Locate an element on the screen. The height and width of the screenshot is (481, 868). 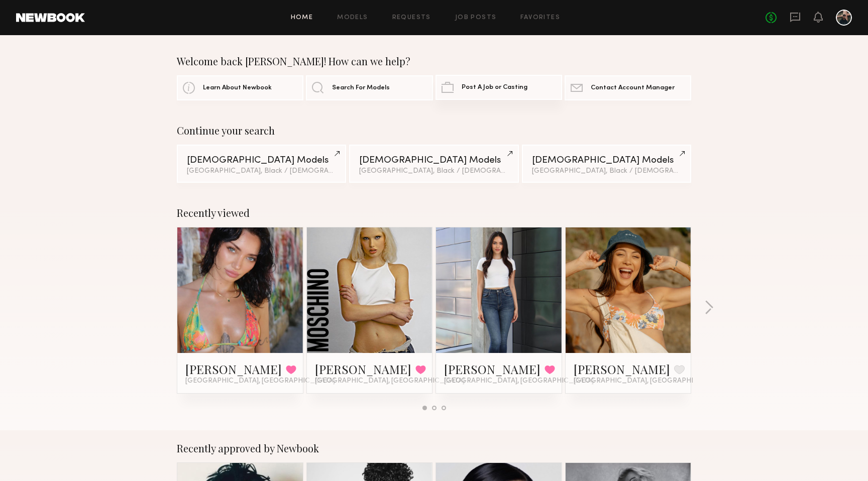
span: Contact Account Manager is located at coordinates (633, 88).